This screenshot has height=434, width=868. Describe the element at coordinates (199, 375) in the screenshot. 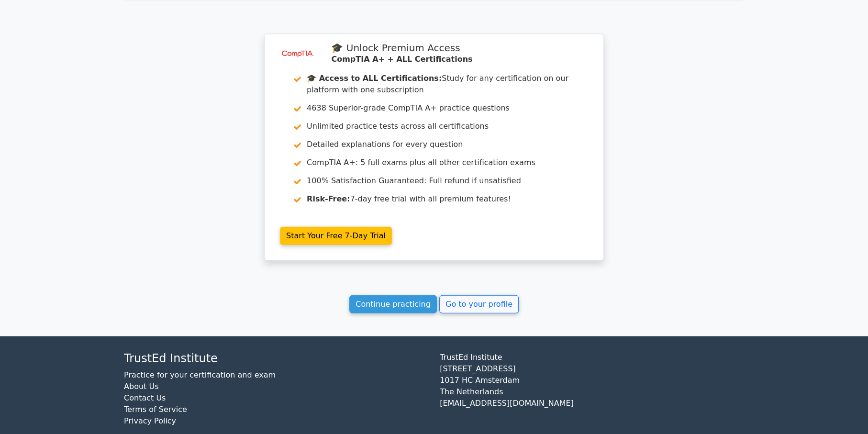

I see `a: Practice for your certification and exam` at that location.